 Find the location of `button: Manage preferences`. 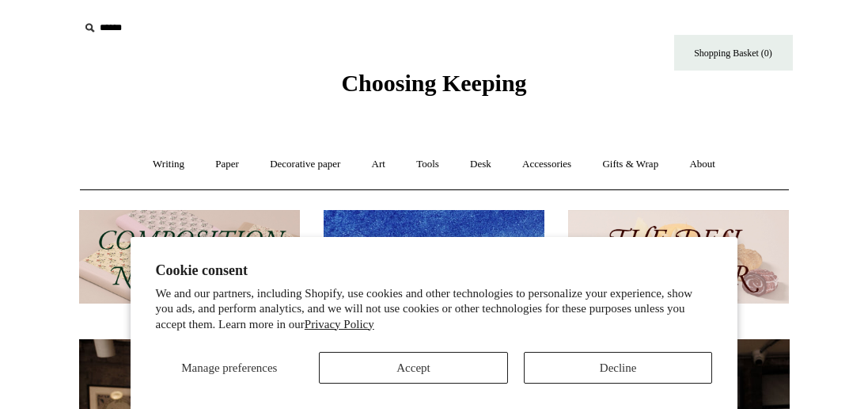

button: Manage preferences is located at coordinates (230, 368).